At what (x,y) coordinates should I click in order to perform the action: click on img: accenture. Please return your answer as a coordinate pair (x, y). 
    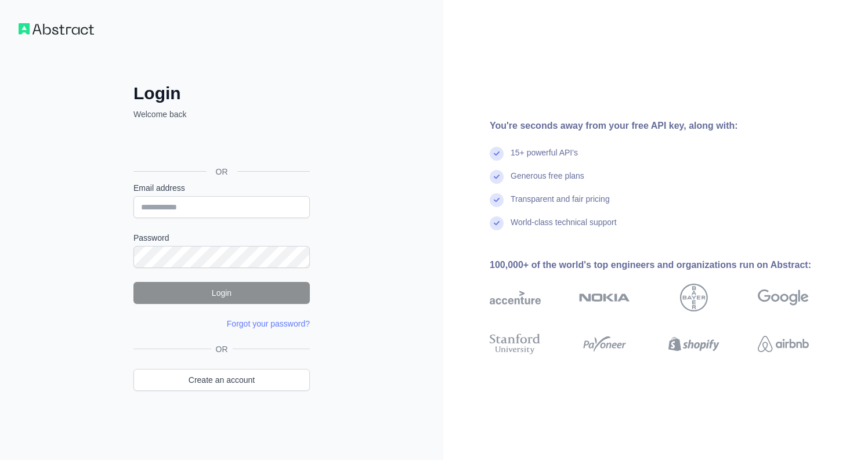
    Looking at the image, I should click on (515, 298).